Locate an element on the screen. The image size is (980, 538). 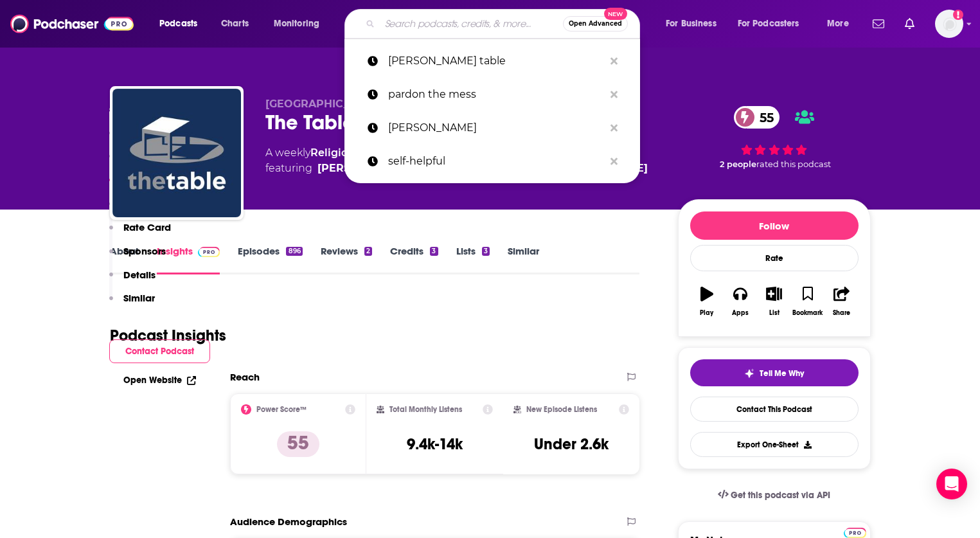
a: Pro website is located at coordinates (854, 532).